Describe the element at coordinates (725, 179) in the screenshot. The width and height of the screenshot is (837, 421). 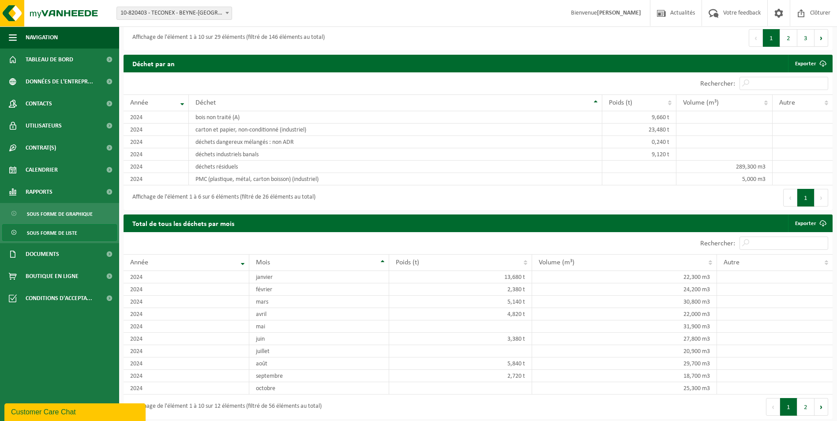
I see `td: 5,000 m3` at that location.